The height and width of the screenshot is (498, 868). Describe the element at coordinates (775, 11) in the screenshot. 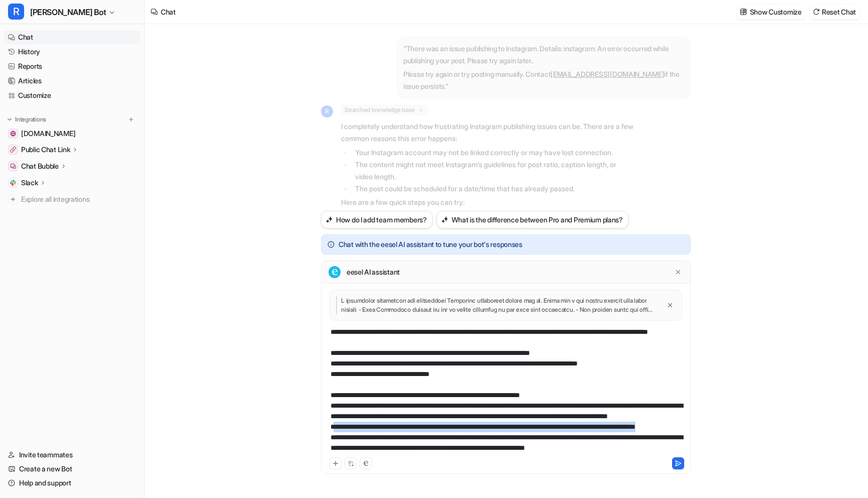

I see `p: Show Customize` at that location.